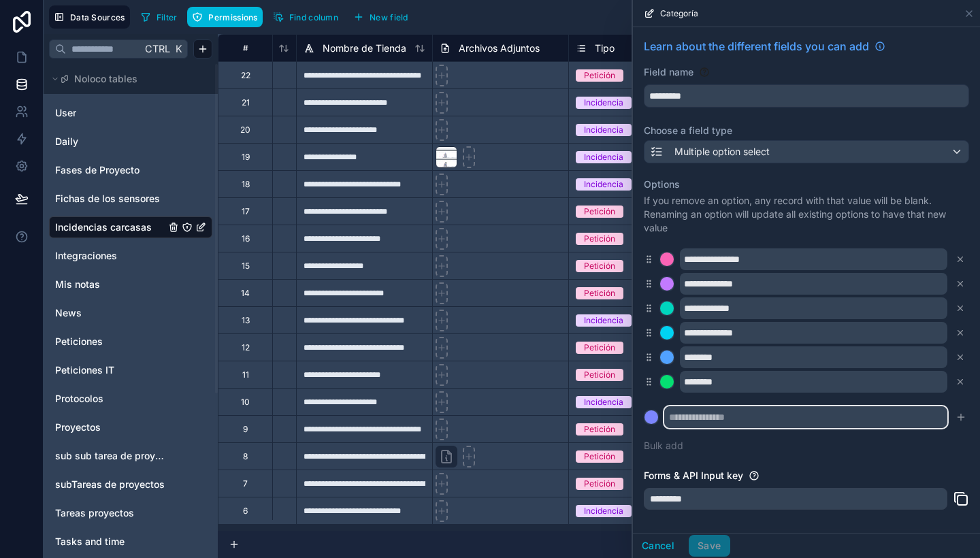 This screenshot has height=558, width=980. Describe the element at coordinates (86, 256) in the screenshot. I see `span: Integraciones` at that location.